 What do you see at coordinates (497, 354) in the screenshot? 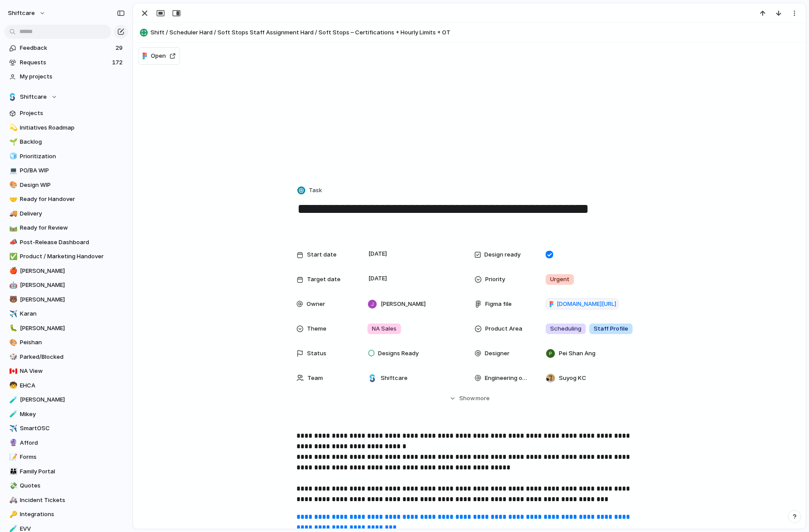
I see `span: Designer` at bounding box center [497, 354].